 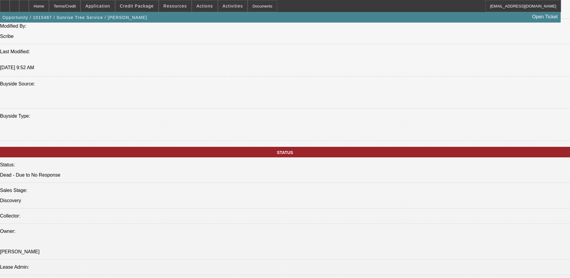 I want to click on a: Open Ticket, so click(x=545, y=17).